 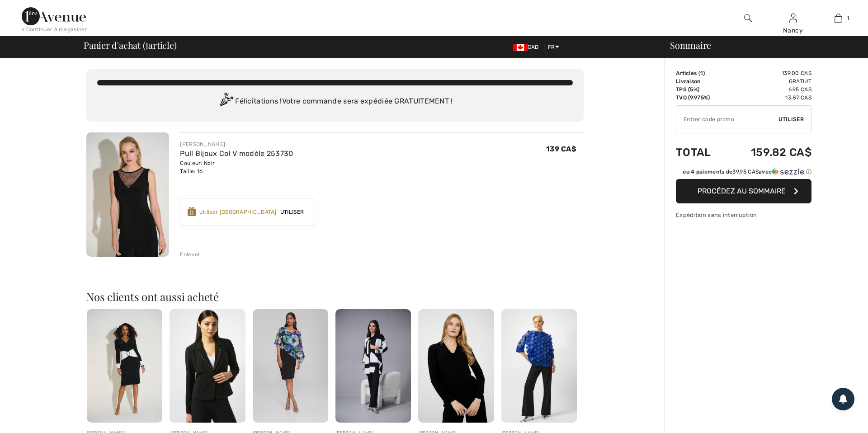 What do you see at coordinates (788, 172) in the screenshot?
I see `img: Sezzle` at bounding box center [788, 172].